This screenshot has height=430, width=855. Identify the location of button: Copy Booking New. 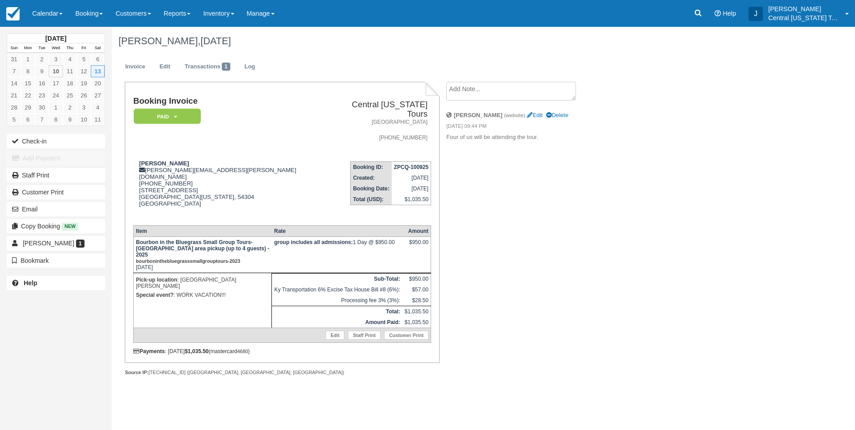
(56, 226).